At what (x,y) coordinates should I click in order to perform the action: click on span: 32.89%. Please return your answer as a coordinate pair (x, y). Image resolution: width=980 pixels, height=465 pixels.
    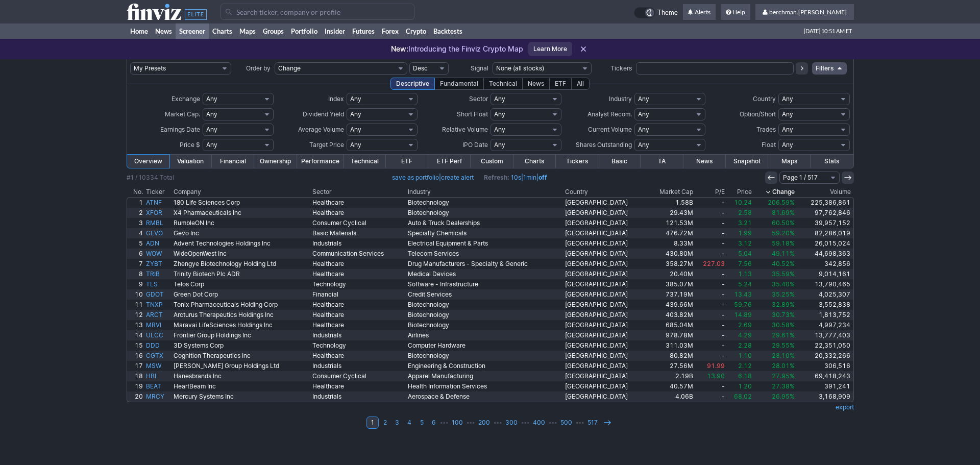
    Looking at the image, I should click on (783, 304).